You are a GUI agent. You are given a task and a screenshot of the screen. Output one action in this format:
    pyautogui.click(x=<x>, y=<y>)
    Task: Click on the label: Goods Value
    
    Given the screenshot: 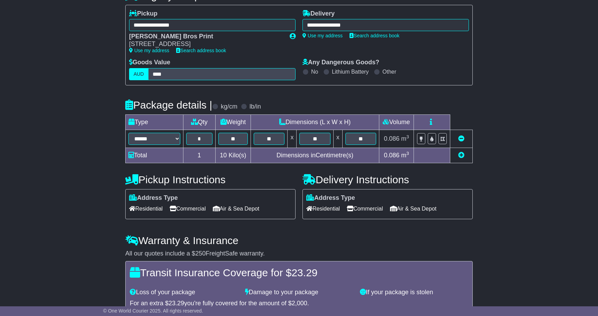 What is the action you would take?
    pyautogui.click(x=149, y=63)
    